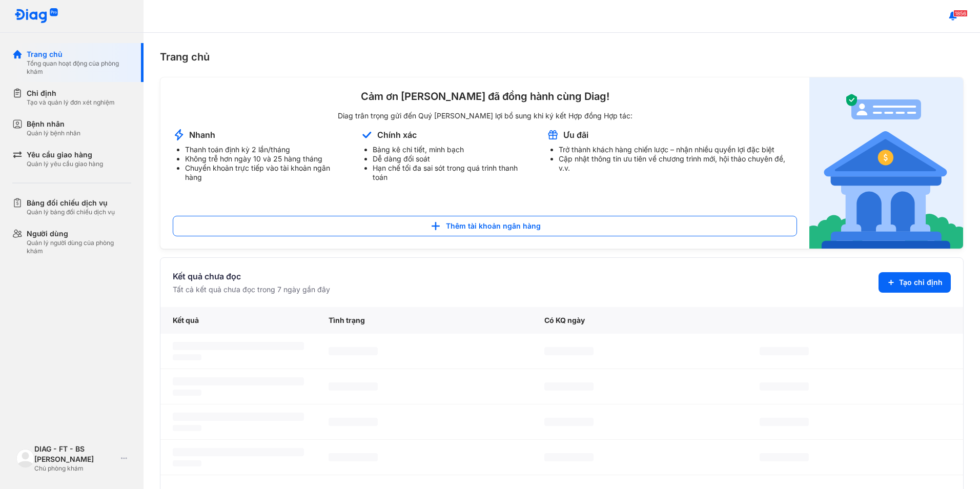 This screenshot has width=980, height=489. I want to click on div: Kết quả, so click(238, 320).